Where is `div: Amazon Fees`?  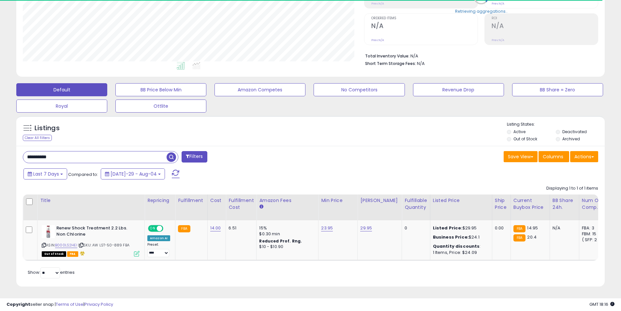 div: Amazon Fees is located at coordinates (287, 200).